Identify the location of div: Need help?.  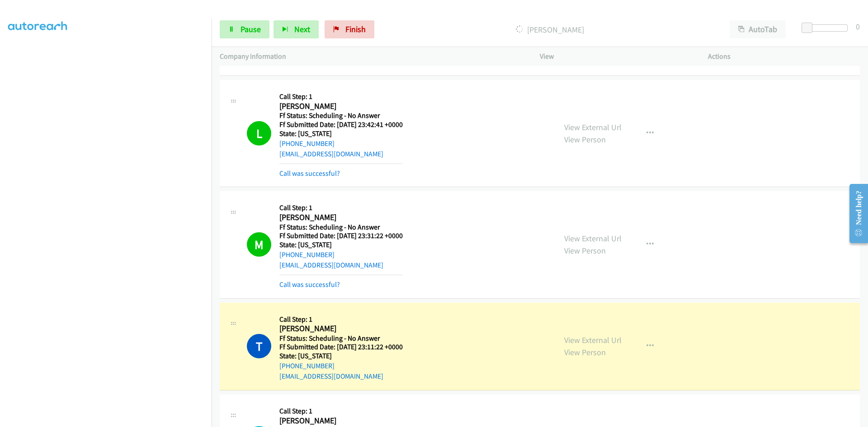
(17, 30).